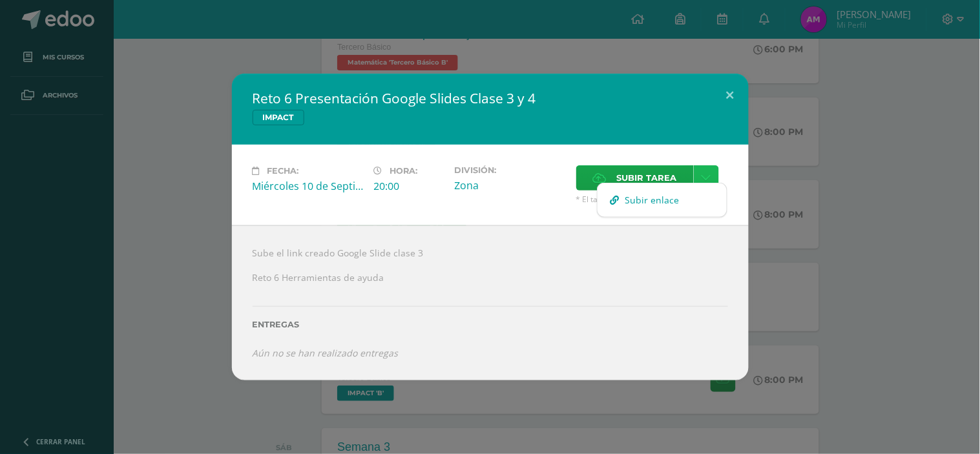 This screenshot has height=454, width=980. What do you see at coordinates (309, 186) in the screenshot?
I see `div: Miércoles 10 de Septiembre` at bounding box center [309, 186].